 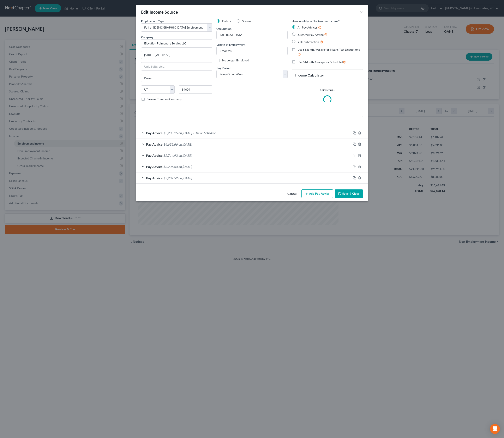 I want to click on span: Company, so click(x=147, y=37).